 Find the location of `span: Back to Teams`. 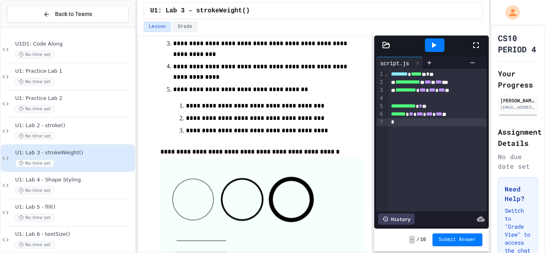

span: Back to Teams is located at coordinates (73, 14).